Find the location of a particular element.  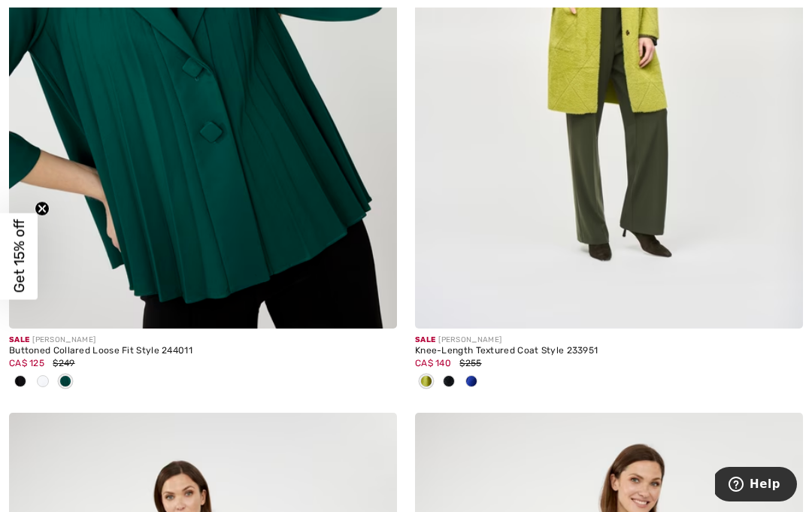

div: Knee-Length Textured Coat Style 233951 is located at coordinates (609, 351).